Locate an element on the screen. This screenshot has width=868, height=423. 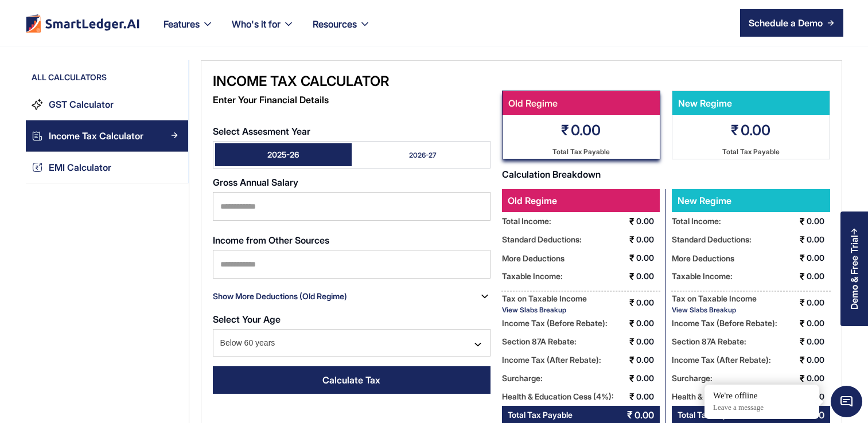
div: Taxable Income: is located at coordinates (702, 276).